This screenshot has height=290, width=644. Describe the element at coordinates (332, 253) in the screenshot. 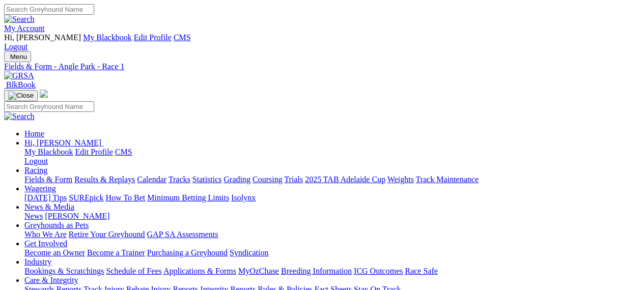

I see `div: Get Involved` at that location.